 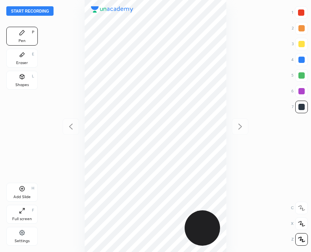 What do you see at coordinates (299, 91) in the screenshot?
I see `div: 6` at bounding box center [299, 91].